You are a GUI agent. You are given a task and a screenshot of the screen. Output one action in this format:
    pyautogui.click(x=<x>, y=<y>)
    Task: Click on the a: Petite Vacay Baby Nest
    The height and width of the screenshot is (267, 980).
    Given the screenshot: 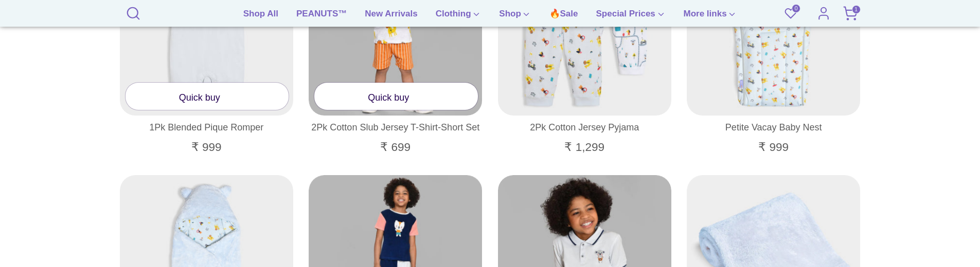 What is the action you would take?
    pyautogui.click(x=774, y=128)
    